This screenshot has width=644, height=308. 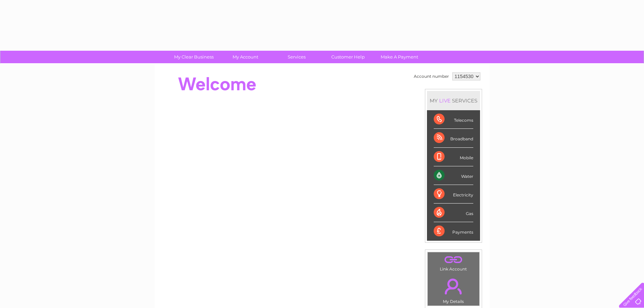 What do you see at coordinates (445, 101) in the screenshot?
I see `div: LIVE` at bounding box center [445, 101].